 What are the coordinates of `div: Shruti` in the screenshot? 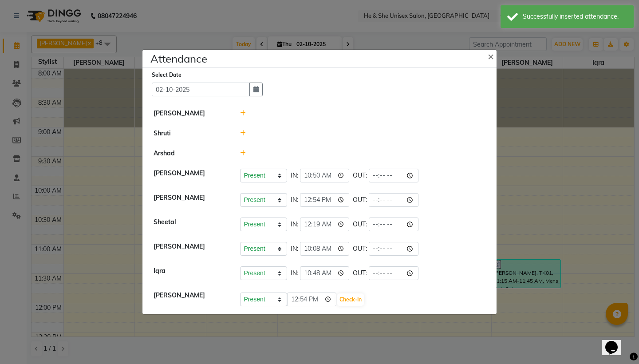 It's located at (190, 133).